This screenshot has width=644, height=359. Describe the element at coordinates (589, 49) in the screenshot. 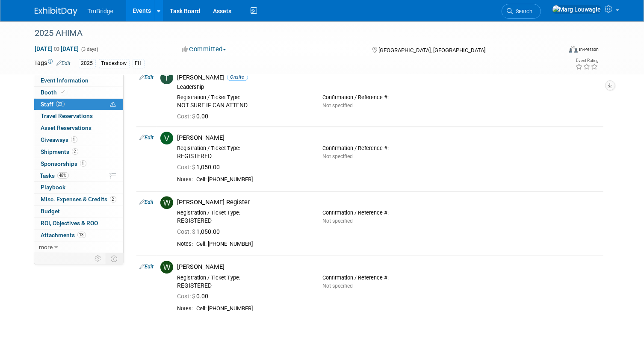

I see `div: In-Person` at that location.